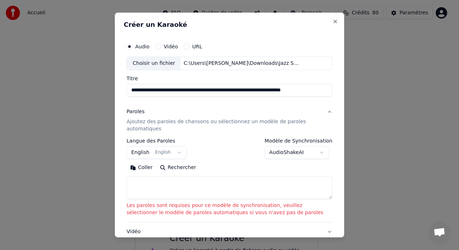 This screenshot has height=250, width=459. I want to click on button: Coller, so click(141, 168).